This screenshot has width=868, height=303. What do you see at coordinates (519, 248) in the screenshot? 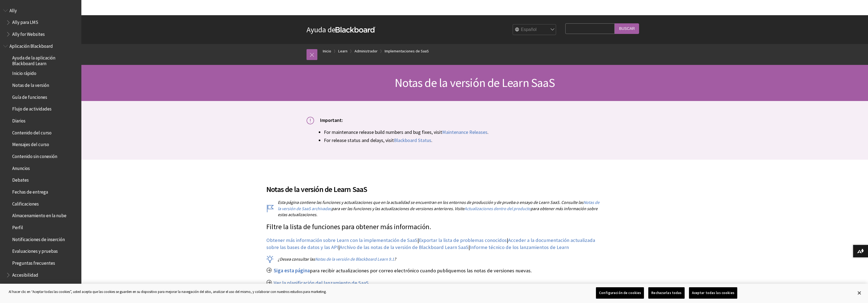
I see `a: Informe técnico de los lanzamientos de Learn` at bounding box center [519, 248].